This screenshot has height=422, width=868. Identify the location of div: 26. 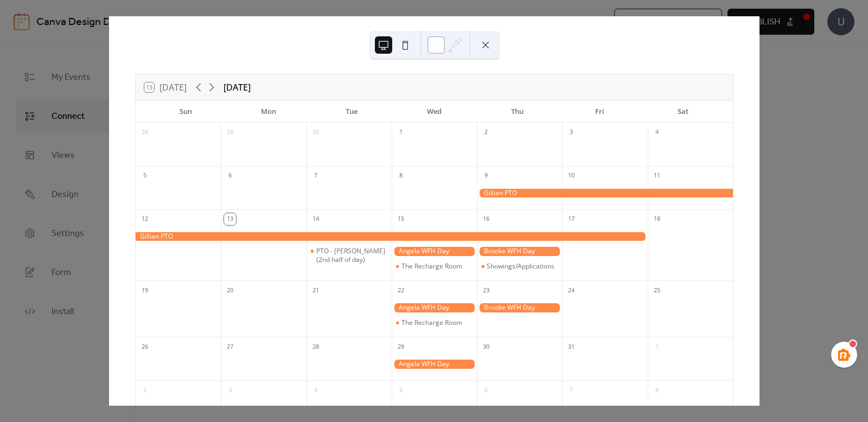
(145, 346).